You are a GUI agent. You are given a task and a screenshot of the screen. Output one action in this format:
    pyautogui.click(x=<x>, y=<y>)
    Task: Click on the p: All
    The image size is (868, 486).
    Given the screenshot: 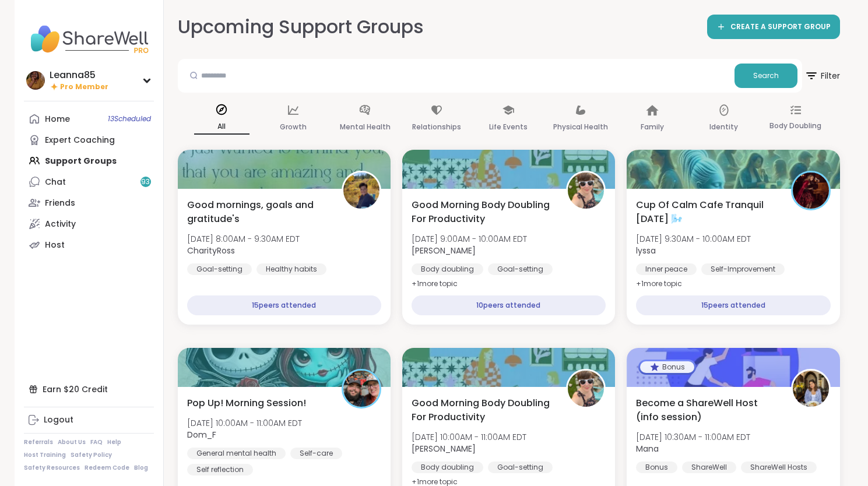 What is the action you would take?
    pyautogui.click(x=222, y=127)
    